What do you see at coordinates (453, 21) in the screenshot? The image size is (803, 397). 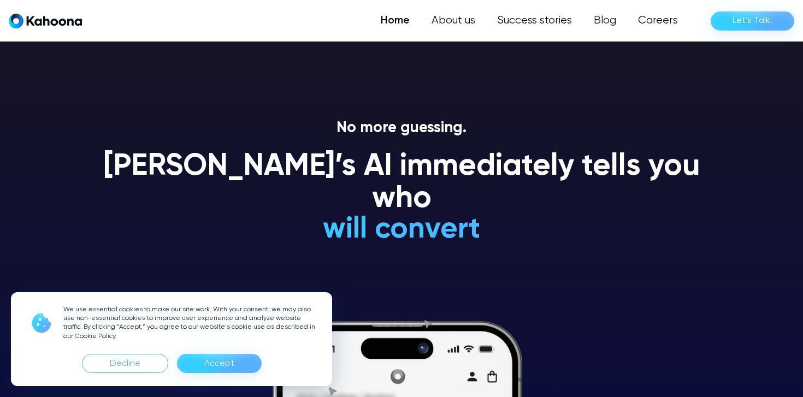 I see `a: About us` at bounding box center [453, 21].